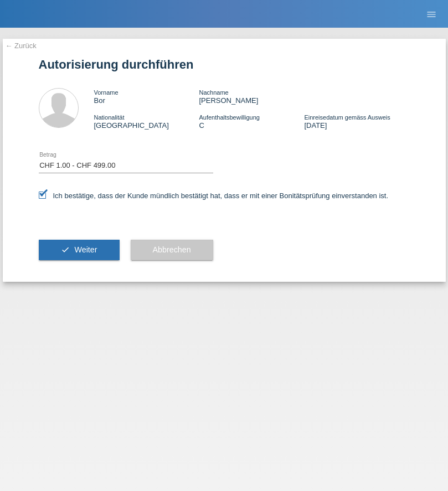  I want to click on span: Nachname, so click(214, 93).